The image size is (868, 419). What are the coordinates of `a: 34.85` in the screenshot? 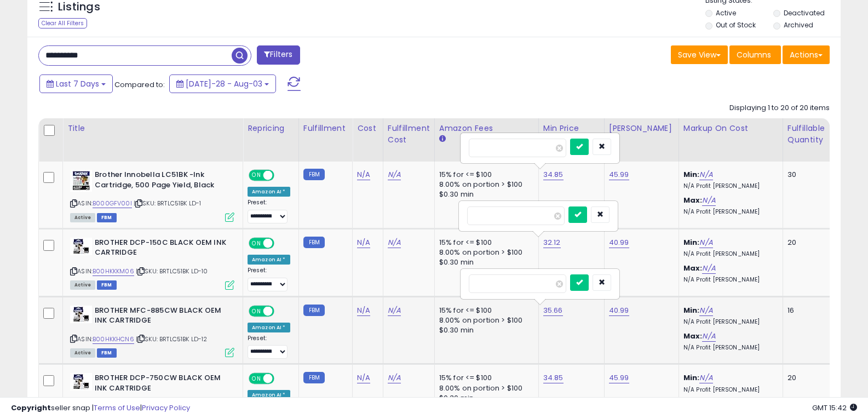 It's located at (554, 378).